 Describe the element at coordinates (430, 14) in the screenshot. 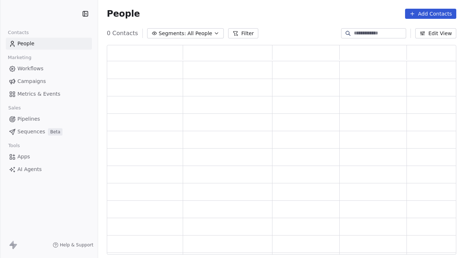

I see `button: Add Contacts` at that location.